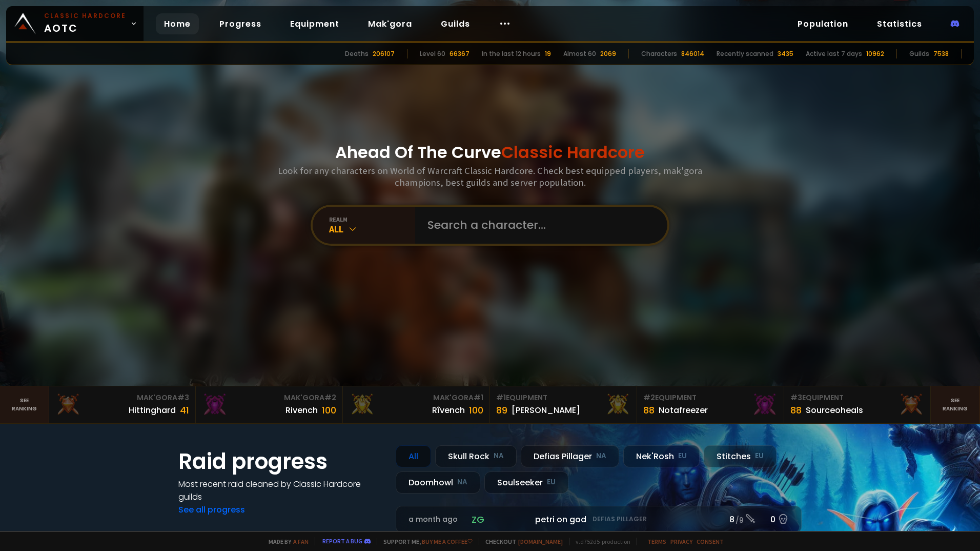 The height and width of the screenshot is (551, 980). What do you see at coordinates (744, 54) in the screenshot?
I see `div: Recently scanned` at bounding box center [744, 54].